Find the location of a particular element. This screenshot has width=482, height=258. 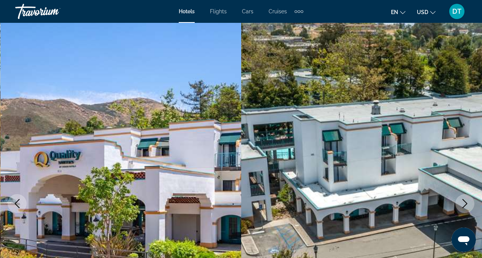

span: Hotels is located at coordinates (187, 11).